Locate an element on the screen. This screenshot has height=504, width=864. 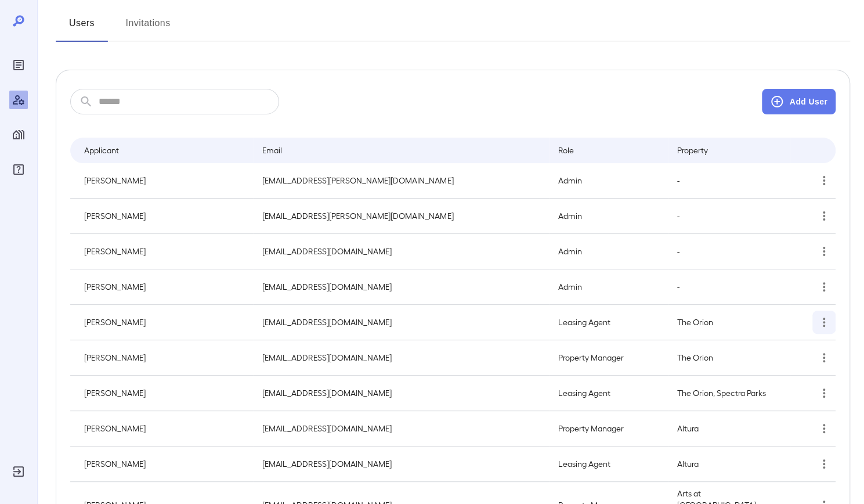
div: Reports is located at coordinates (18, 65).